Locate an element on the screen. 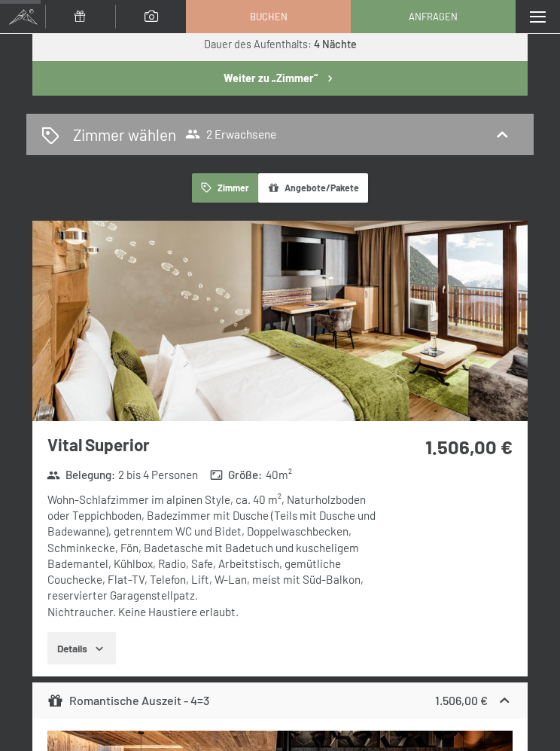 This screenshot has height=751, width=560. div: Romantische Auszeit - 4=31.506,00 € is located at coordinates (280, 700).